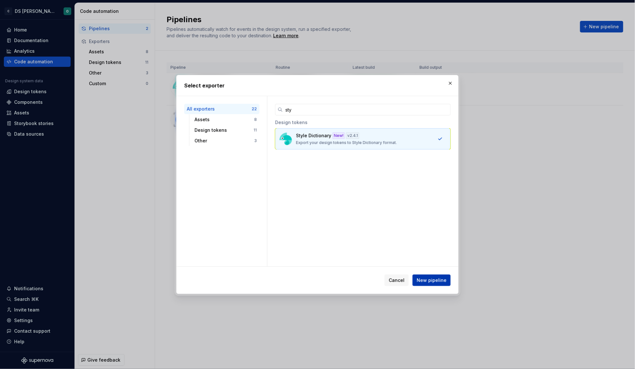 The height and width of the screenshot is (369, 635). I want to click on button: Design tokens11, so click(226, 130).